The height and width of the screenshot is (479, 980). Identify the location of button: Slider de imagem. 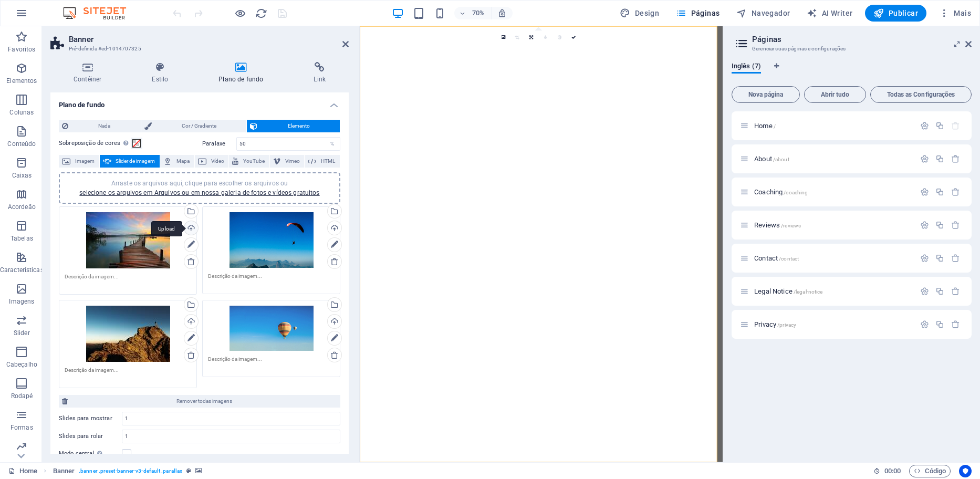
(130, 162).